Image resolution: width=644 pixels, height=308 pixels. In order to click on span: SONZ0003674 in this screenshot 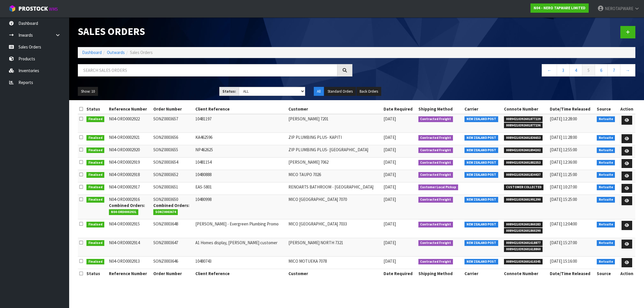, I will do `click(166, 212)`.